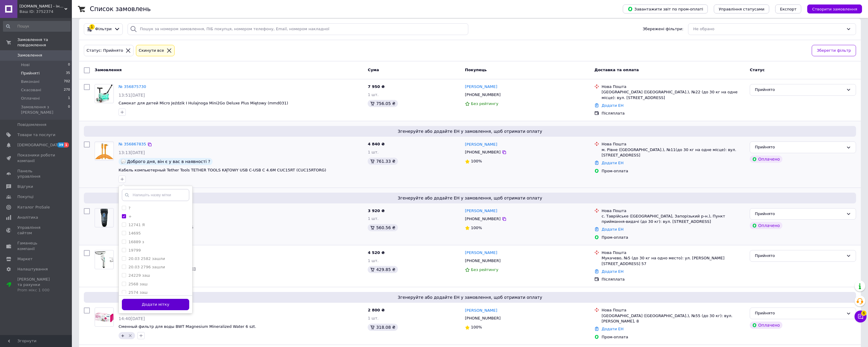 The image size is (868, 347). Describe the element at coordinates (36, 135) in the screenshot. I see `span: Товари та послуги` at that location.